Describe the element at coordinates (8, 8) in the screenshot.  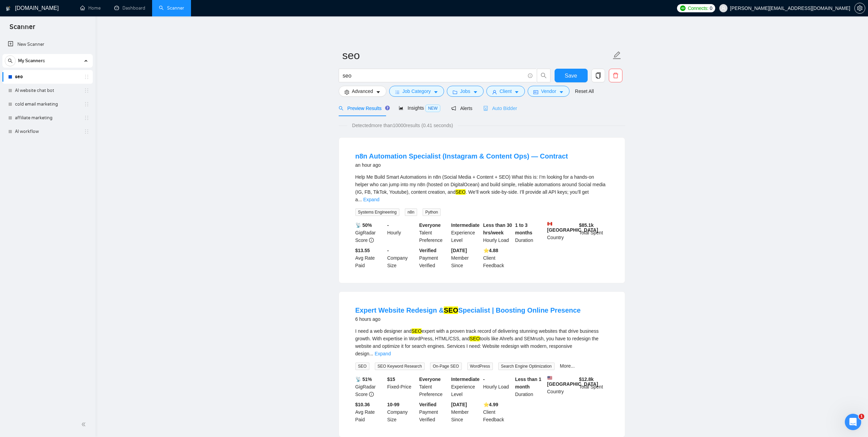
I see `img: logo` at that location.